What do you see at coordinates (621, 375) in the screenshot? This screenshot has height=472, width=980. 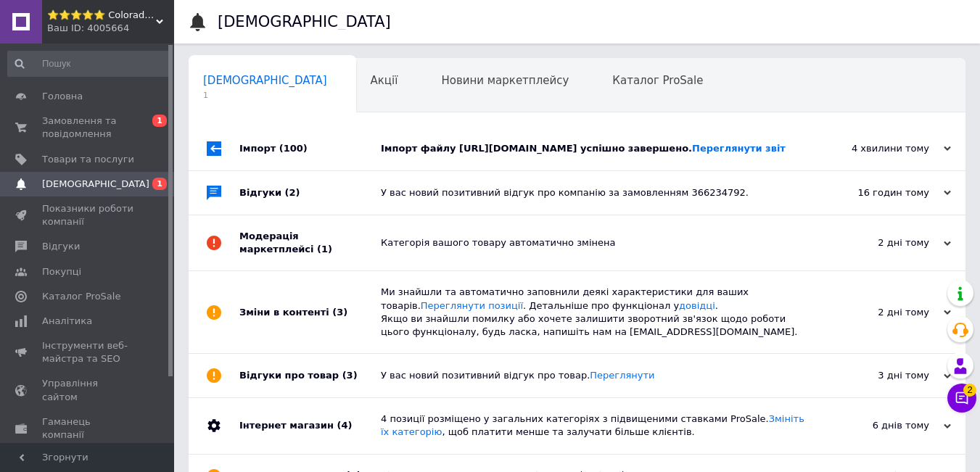 I see `a: Переглянути` at bounding box center [621, 375].